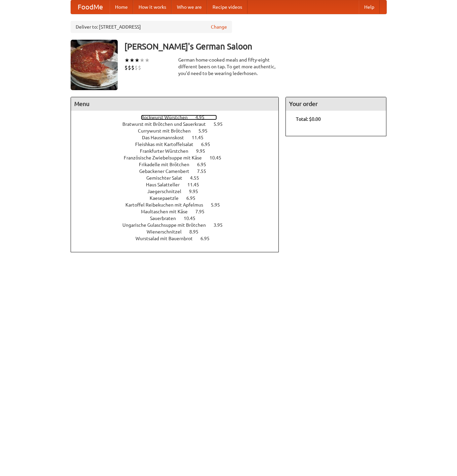  Describe the element at coordinates (168, 165) in the screenshot. I see `span: Frikadelle mit Brötchen` at that location.